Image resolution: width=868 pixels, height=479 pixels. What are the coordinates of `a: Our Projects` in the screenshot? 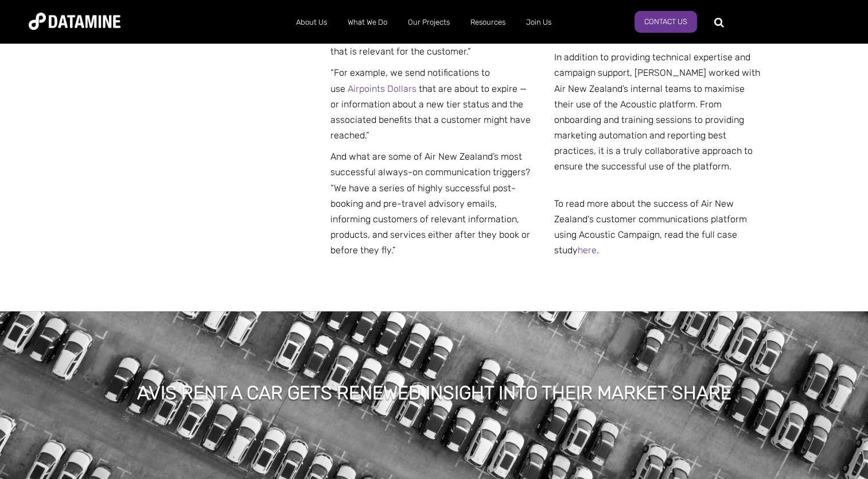 It's located at (429, 23).